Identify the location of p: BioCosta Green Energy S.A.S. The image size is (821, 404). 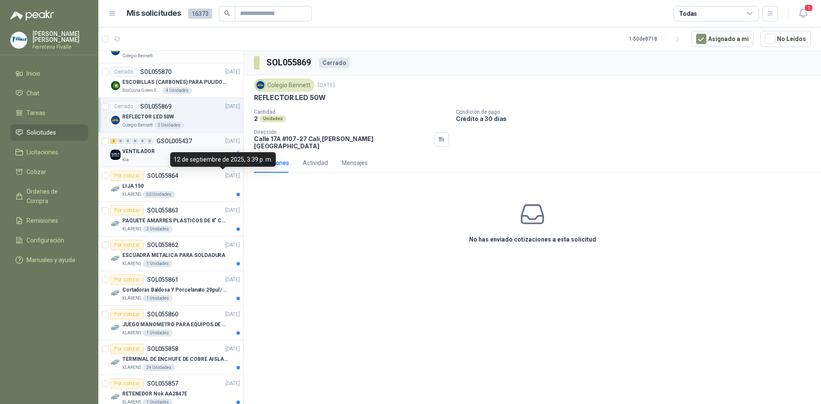
(142, 91).